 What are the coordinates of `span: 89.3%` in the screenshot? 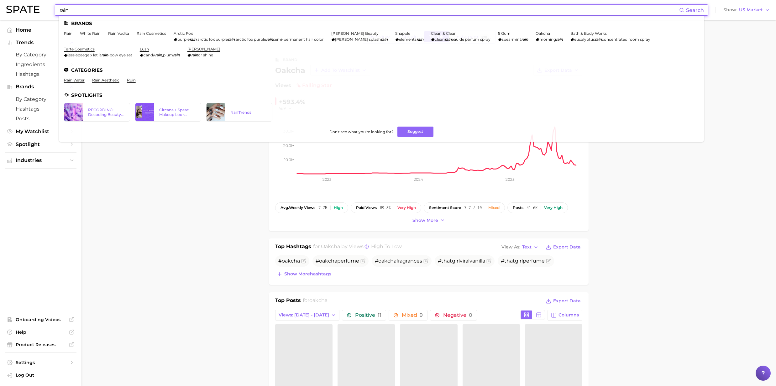 It's located at (385, 208).